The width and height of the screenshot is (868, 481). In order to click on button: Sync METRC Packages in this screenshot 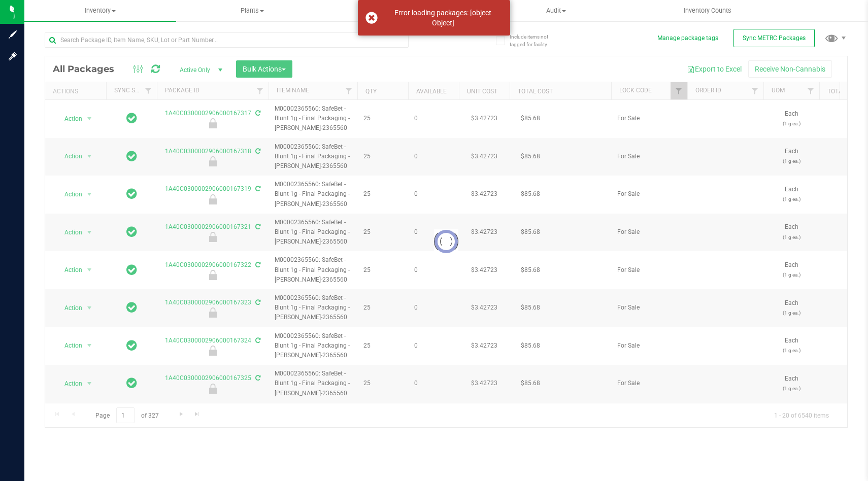, I will do `click(774, 38)`.